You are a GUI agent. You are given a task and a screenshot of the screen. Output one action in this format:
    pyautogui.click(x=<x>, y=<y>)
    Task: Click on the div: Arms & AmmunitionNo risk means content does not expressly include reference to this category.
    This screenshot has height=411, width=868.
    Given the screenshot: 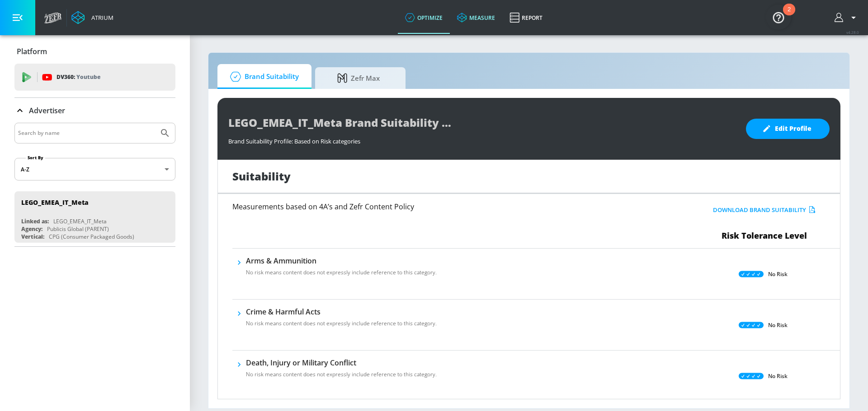 What is the action you would take?
    pyautogui.click(x=341, y=269)
    